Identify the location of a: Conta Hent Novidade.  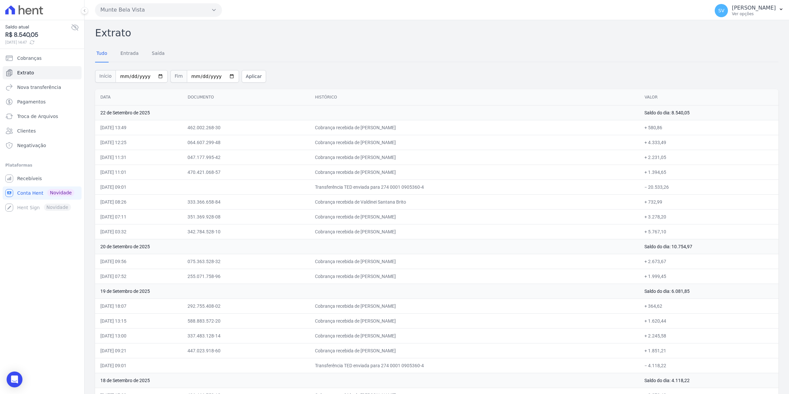
(42, 193).